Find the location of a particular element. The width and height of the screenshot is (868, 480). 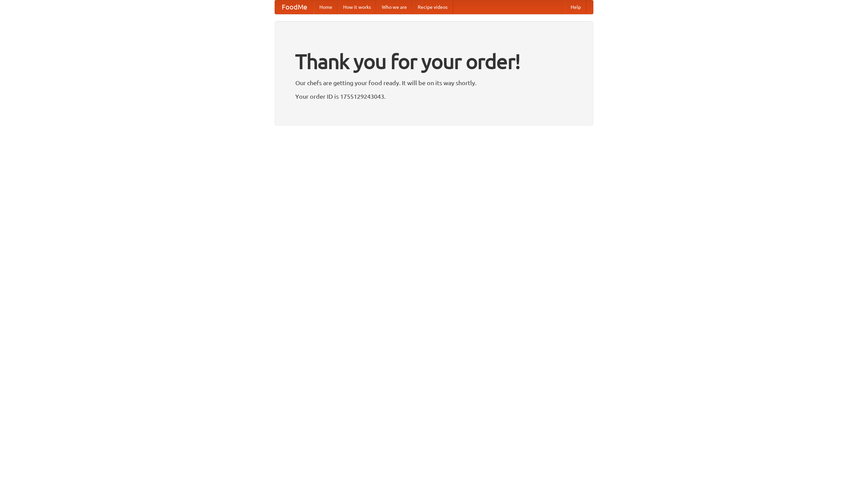

p: Our chefs are getting your food ready. It will be on its way shortly. is located at coordinates (434, 83).